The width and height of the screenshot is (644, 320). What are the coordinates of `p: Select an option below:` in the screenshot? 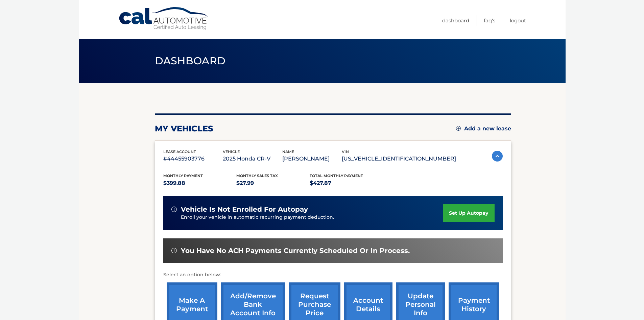 It's located at (333, 275).